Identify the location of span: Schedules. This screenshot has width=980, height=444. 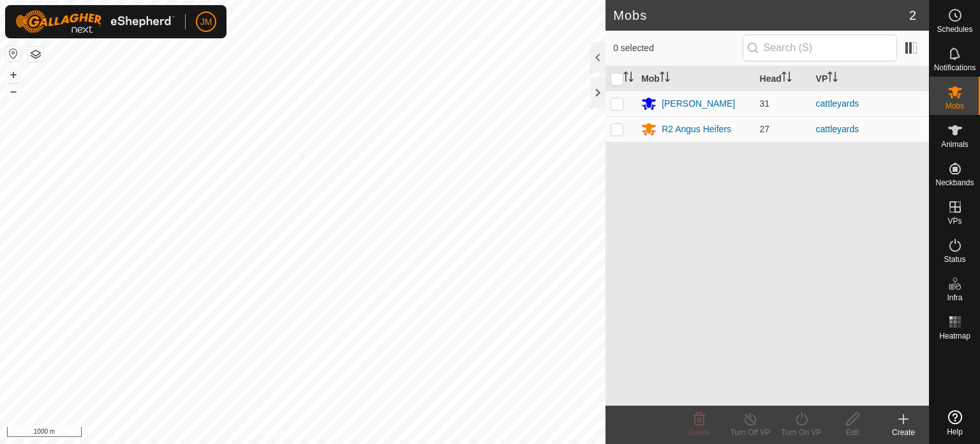
(955, 29).